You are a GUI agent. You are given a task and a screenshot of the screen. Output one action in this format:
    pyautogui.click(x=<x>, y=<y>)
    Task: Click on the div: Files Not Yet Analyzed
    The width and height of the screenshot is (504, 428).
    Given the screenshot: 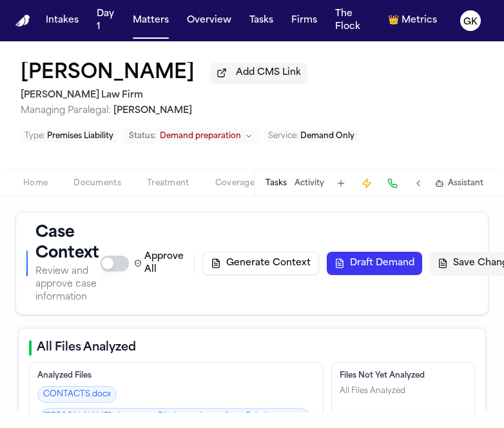 What is the action you would take?
    pyautogui.click(x=403, y=376)
    